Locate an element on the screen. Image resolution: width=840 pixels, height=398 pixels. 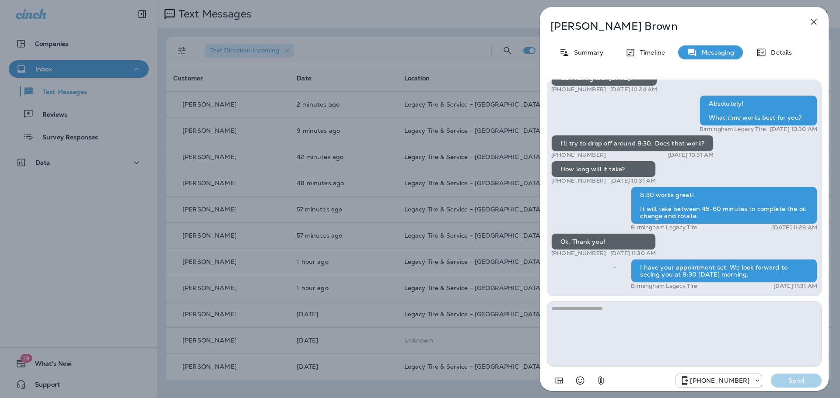
p: Timeline is located at coordinates (650, 52).